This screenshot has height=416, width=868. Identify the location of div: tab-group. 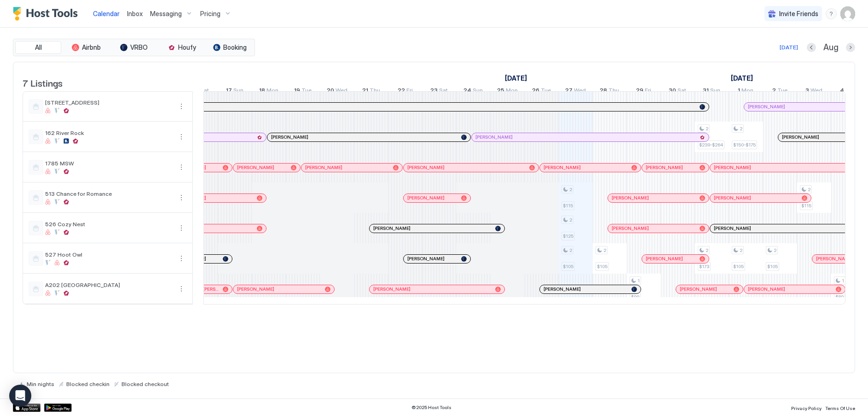
(134, 48).